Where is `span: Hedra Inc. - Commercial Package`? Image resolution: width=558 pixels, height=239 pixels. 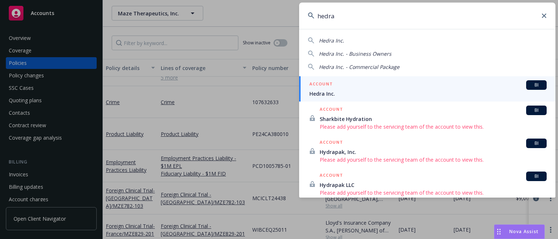
span: Hedra Inc. - Commercial Package is located at coordinates (359, 67).